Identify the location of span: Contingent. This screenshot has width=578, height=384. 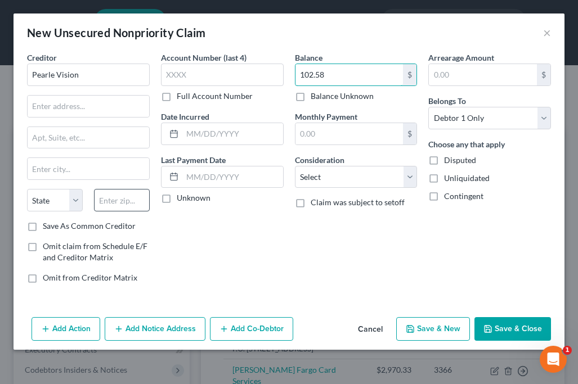
(464, 196).